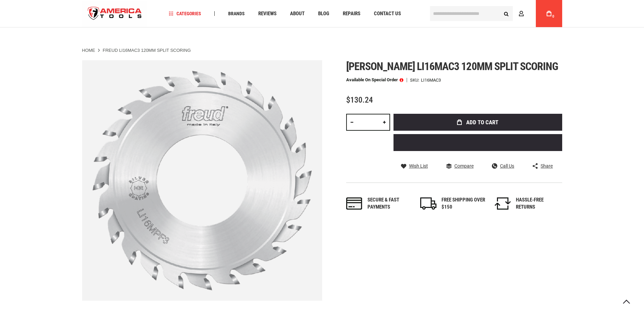  Describe the element at coordinates (354, 203) in the screenshot. I see `img: payments` at that location.